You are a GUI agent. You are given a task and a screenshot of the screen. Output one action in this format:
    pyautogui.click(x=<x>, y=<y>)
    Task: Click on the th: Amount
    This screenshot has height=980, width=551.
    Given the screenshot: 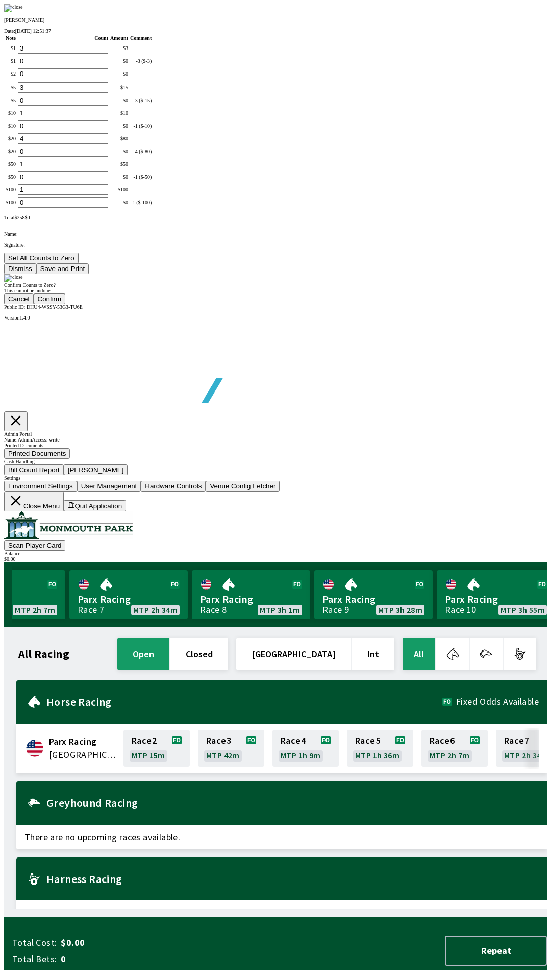 What is the action you would take?
    pyautogui.click(x=119, y=37)
    